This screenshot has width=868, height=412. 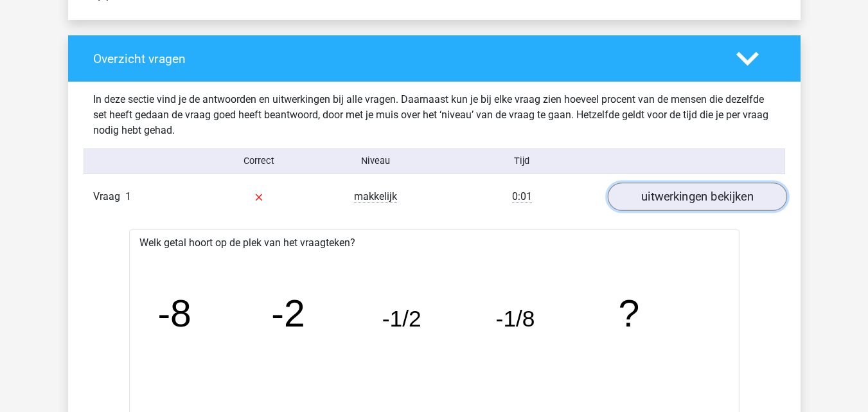 I want to click on h4: Overzicht vragen, so click(x=405, y=59).